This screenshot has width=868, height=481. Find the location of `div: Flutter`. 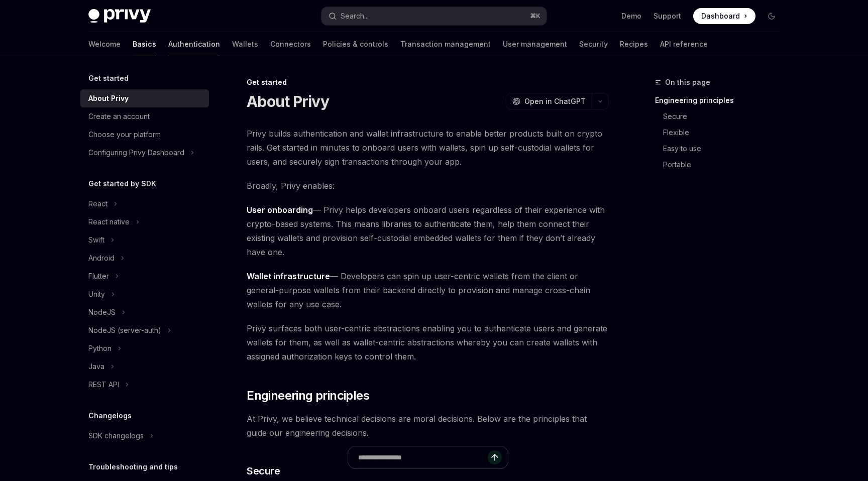

div: Flutter is located at coordinates (99, 276).